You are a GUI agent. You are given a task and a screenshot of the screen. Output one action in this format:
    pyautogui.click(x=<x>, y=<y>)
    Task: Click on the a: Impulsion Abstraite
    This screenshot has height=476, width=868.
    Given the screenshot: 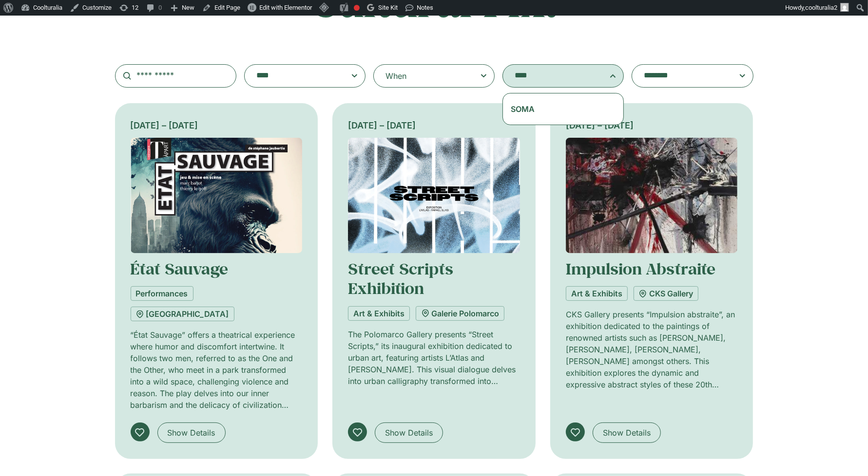 What is the action you would take?
    pyautogui.click(x=641, y=268)
    